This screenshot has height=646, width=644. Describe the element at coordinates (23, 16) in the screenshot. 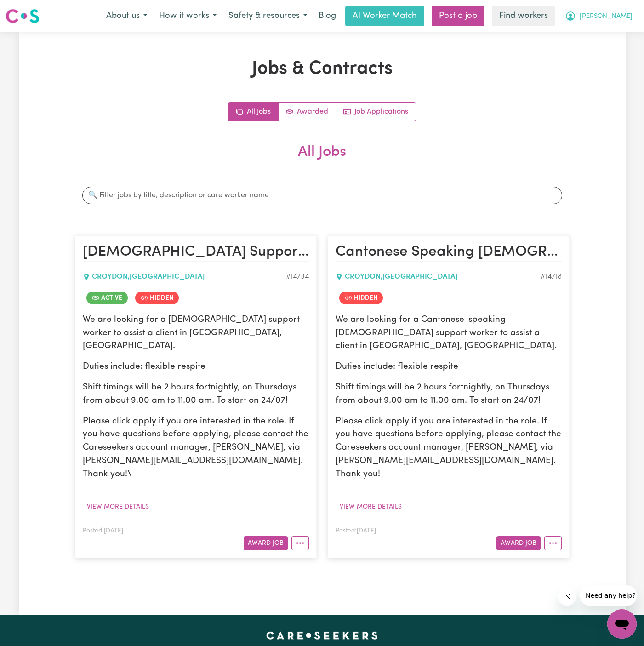

I see `img: Careseekers logo` at that location.